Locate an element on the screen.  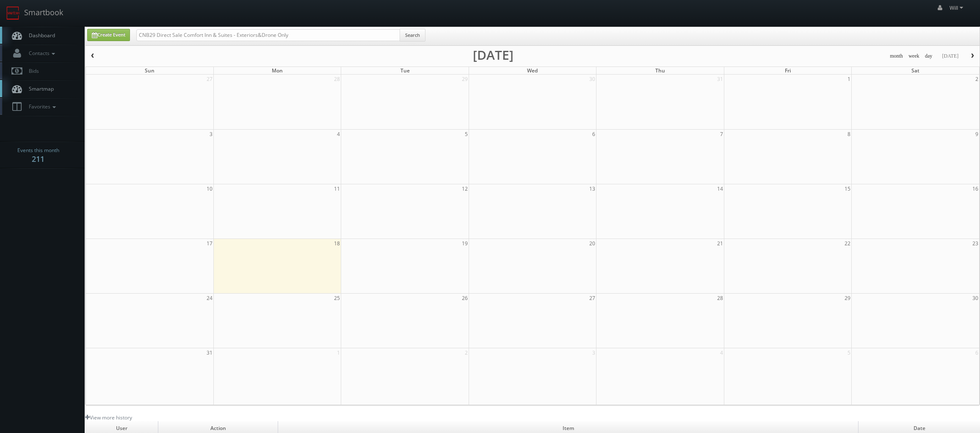
span: 15 is located at coordinates (847, 189).